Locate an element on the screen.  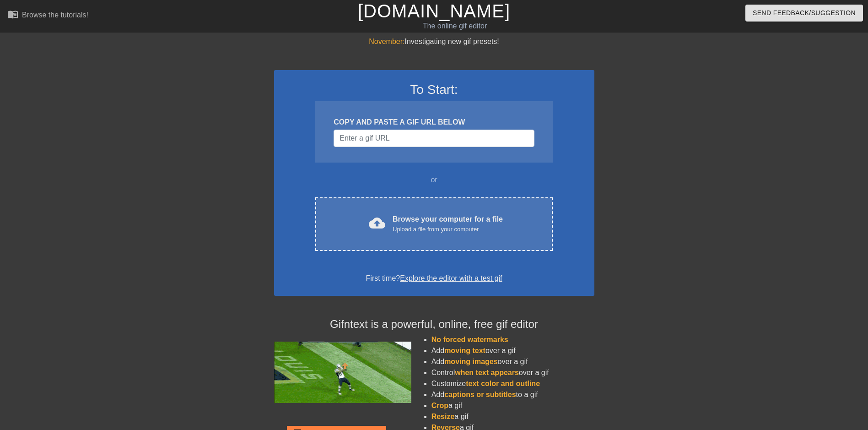
span: when text appears is located at coordinates (487, 373).